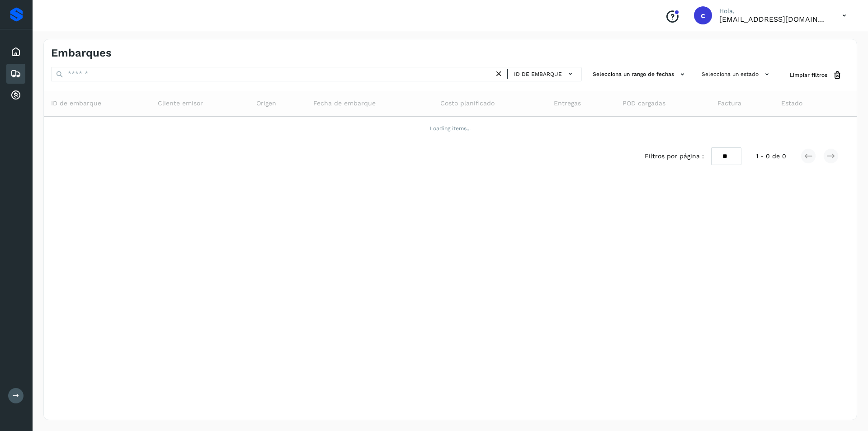 The image size is (868, 431). What do you see at coordinates (16, 95) in the screenshot?
I see `div: Cuentas por cobrar` at bounding box center [16, 95].